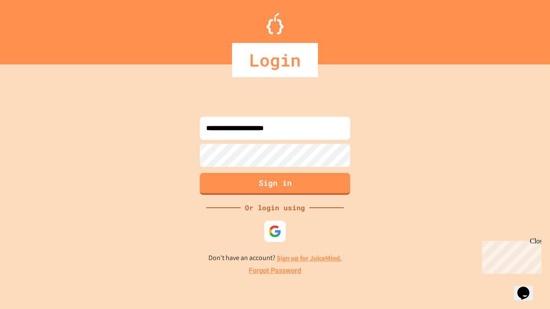 The width and height of the screenshot is (550, 309). What do you see at coordinates (309, 258) in the screenshot?
I see `a: Sign up for JuiceMind.` at bounding box center [309, 258].